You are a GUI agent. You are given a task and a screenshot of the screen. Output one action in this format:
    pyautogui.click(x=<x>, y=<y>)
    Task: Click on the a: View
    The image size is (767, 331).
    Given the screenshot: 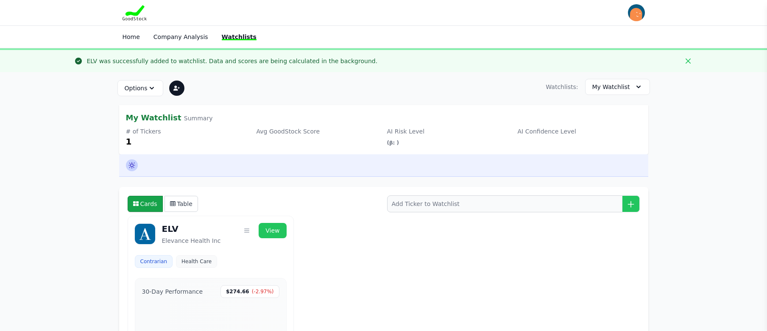 What is the action you would take?
    pyautogui.click(x=272, y=231)
    